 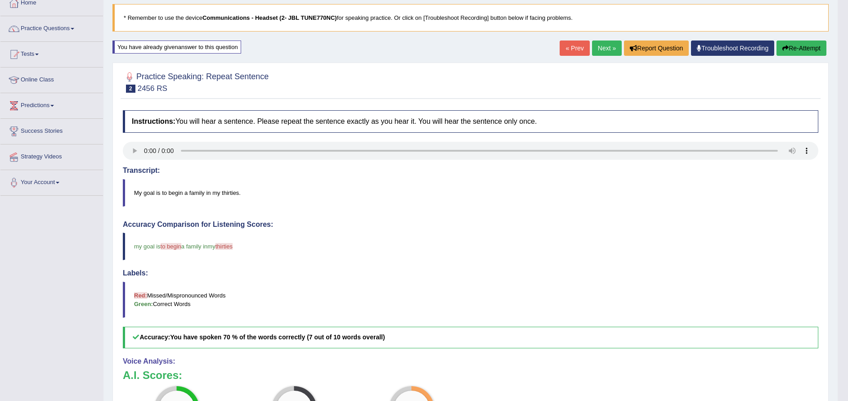 What do you see at coordinates (470, 337) in the screenshot?
I see `h5: Accuracy:` at bounding box center [470, 337].